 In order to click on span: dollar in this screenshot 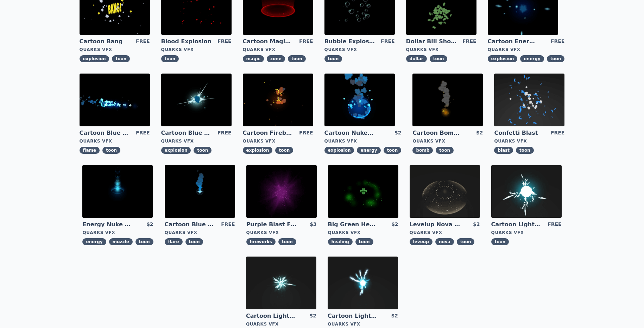, I will do `click(417, 59)`.